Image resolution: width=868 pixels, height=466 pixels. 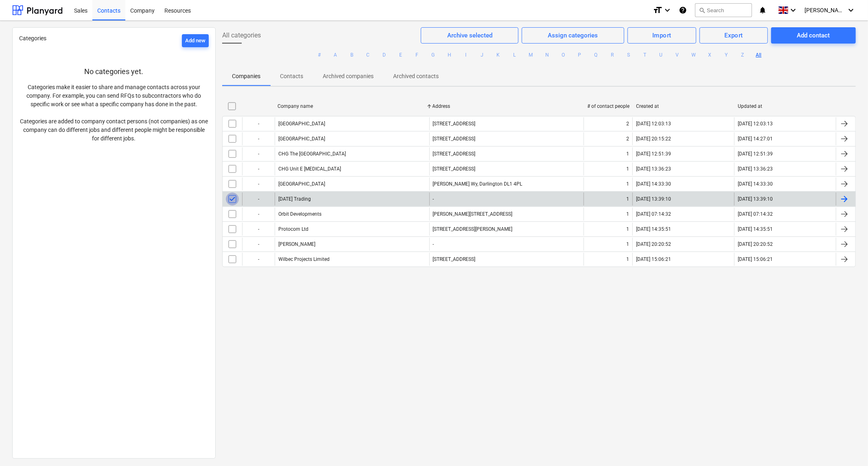 What do you see at coordinates (661, 55) in the screenshot?
I see `button: U` at bounding box center [661, 55].